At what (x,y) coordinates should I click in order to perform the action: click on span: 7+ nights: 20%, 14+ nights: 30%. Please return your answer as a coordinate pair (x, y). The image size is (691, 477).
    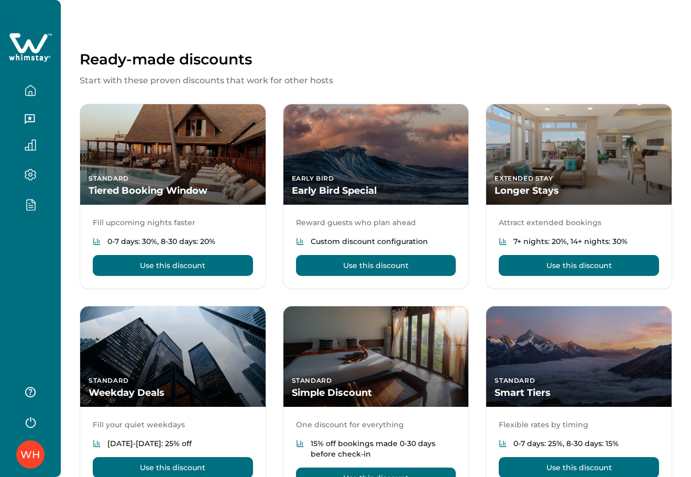
    Looking at the image, I should click on (570, 241).